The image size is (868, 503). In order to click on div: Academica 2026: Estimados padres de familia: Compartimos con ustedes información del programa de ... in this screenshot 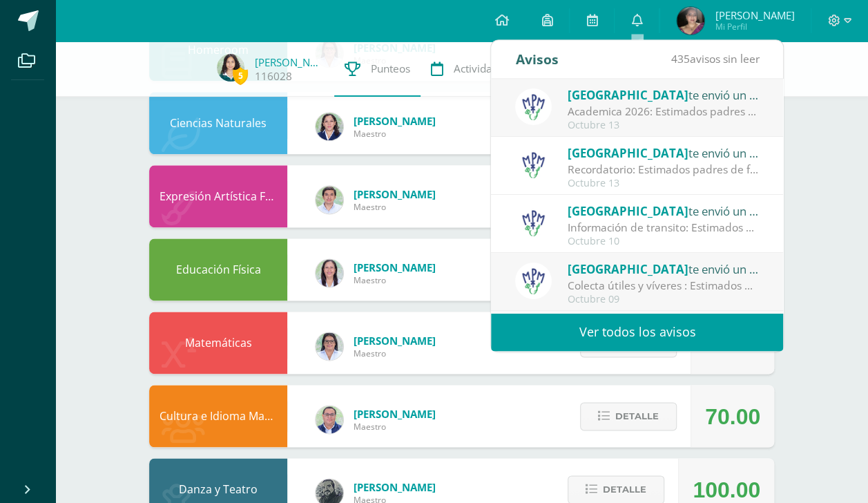, I will do `click(664, 111)`.